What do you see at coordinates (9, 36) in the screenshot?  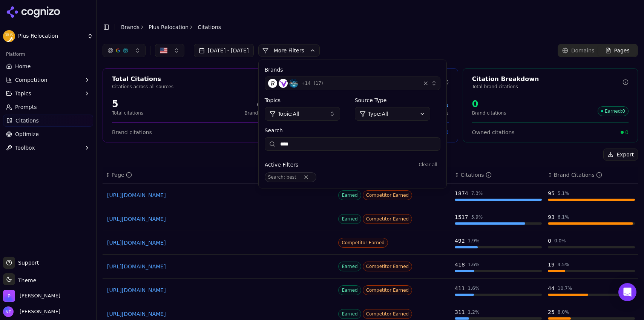 I see `img: Plus Relocation` at bounding box center [9, 36].